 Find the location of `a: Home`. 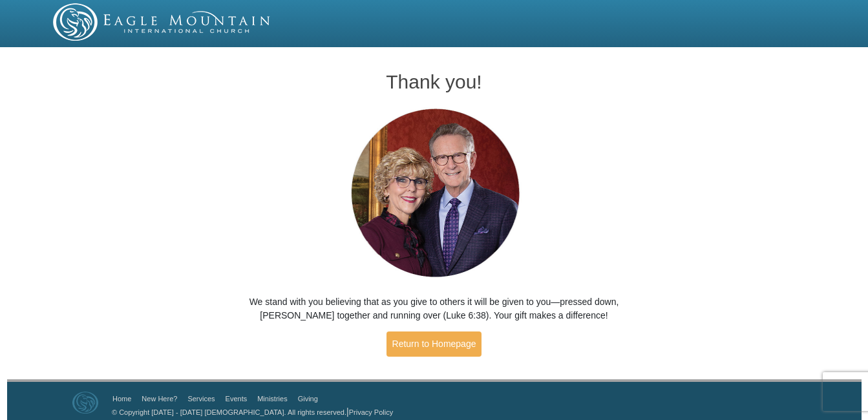

a: Home is located at coordinates (122, 399).